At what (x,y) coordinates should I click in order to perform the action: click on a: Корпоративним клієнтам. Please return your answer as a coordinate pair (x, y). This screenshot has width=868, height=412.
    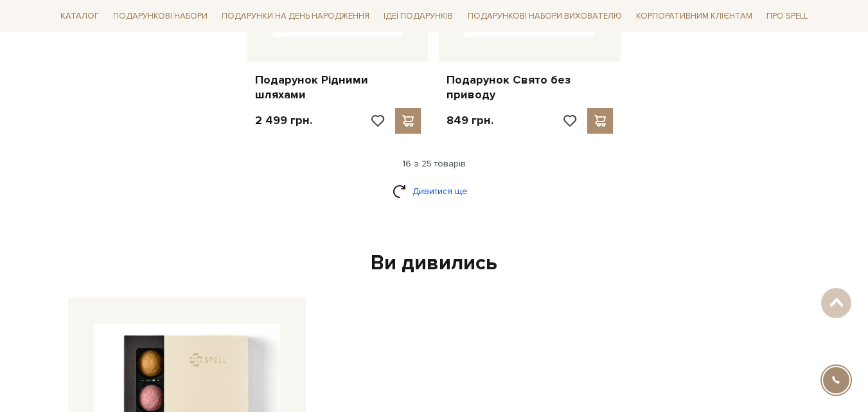
    Looking at the image, I should click on (694, 16).